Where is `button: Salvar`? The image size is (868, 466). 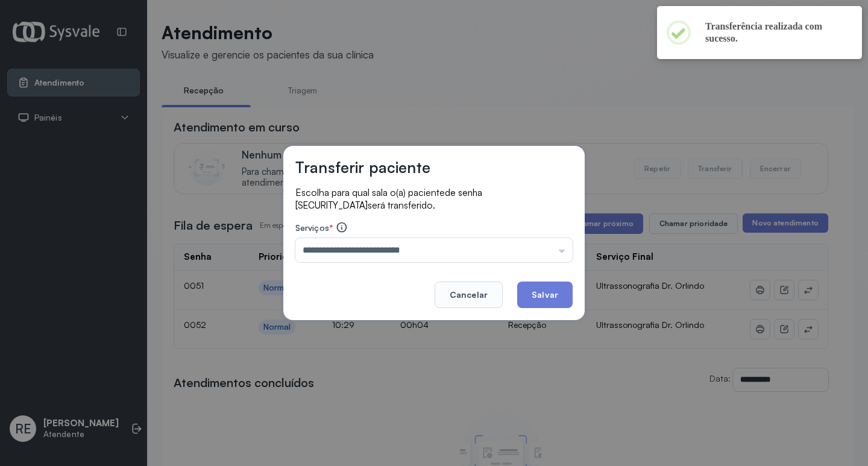 button: Salvar is located at coordinates (545, 294).